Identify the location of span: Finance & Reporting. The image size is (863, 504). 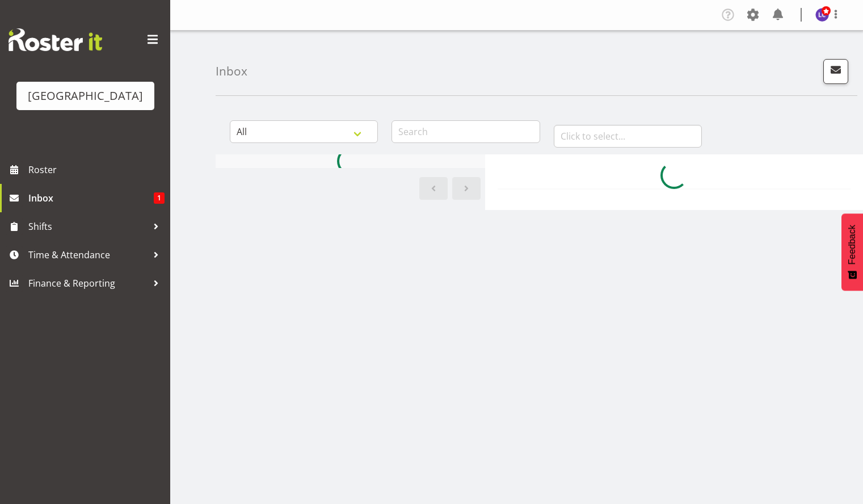
(88, 283).